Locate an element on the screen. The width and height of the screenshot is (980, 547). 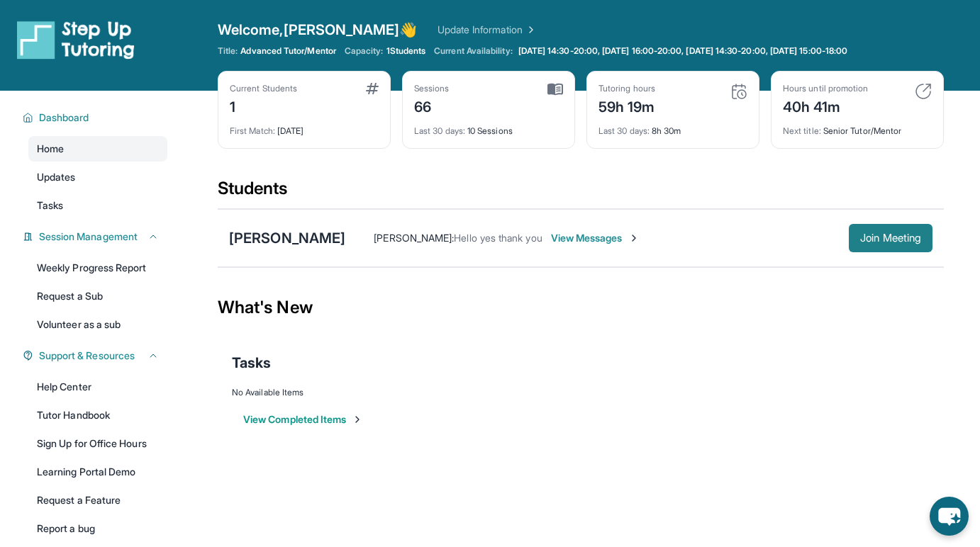
span: Title: is located at coordinates (228, 51).